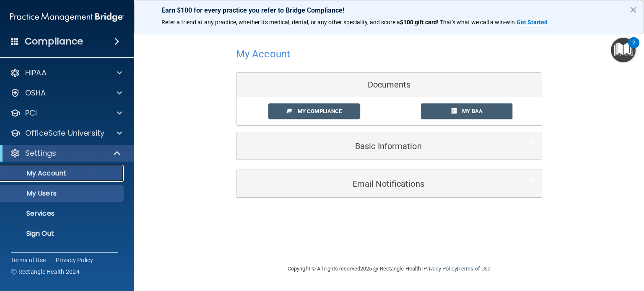 This screenshot has width=644, height=291. Describe the element at coordinates (623, 50) in the screenshot. I see `button: Open Resource Center, 2 new notifications` at that location.